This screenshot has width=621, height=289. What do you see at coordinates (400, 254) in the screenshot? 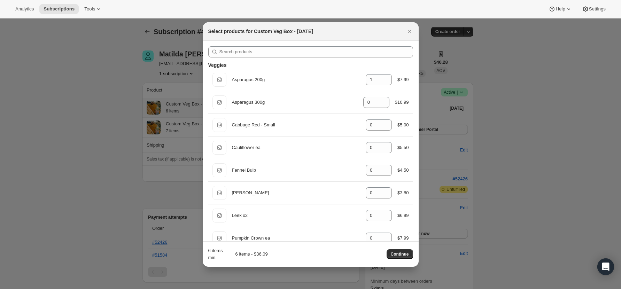
I see `button: Continue` at bounding box center [400, 254].